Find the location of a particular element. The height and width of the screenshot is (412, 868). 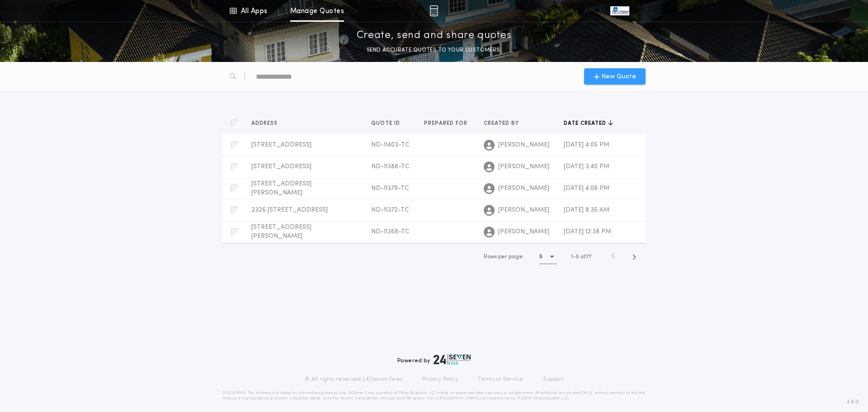

a: Support is located at coordinates (553, 379).